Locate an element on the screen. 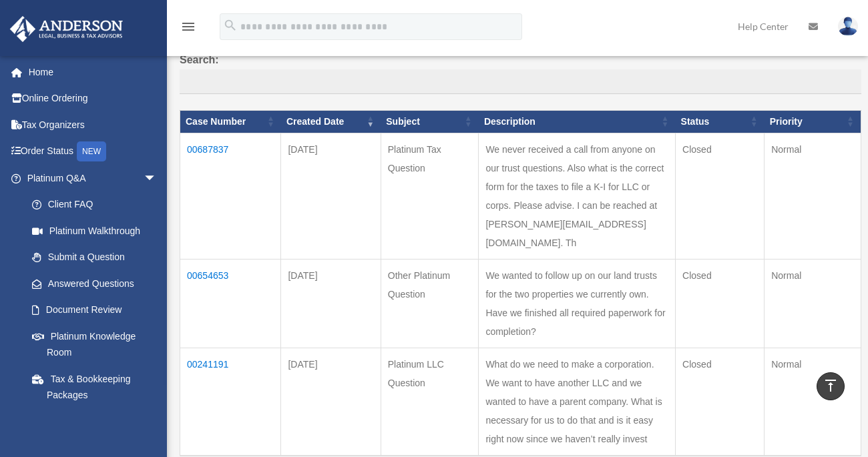  th: Subject: activate to sort column ascending is located at coordinates (430, 122).